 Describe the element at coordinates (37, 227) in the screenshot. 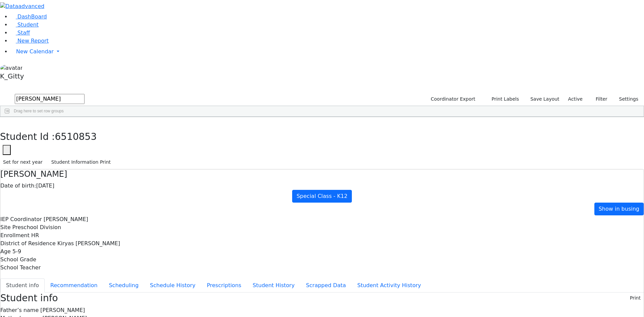

I see `span: Preschool Division` at that location.